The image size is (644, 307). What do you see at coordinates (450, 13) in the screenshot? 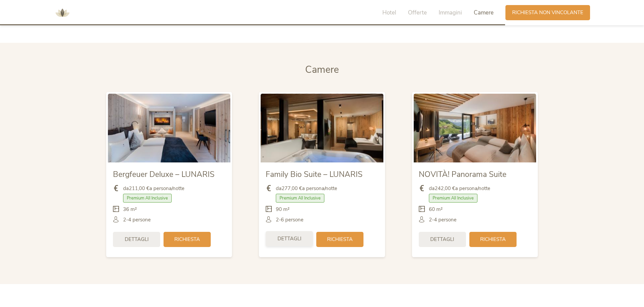
I see `span: Immagini` at bounding box center [450, 13].